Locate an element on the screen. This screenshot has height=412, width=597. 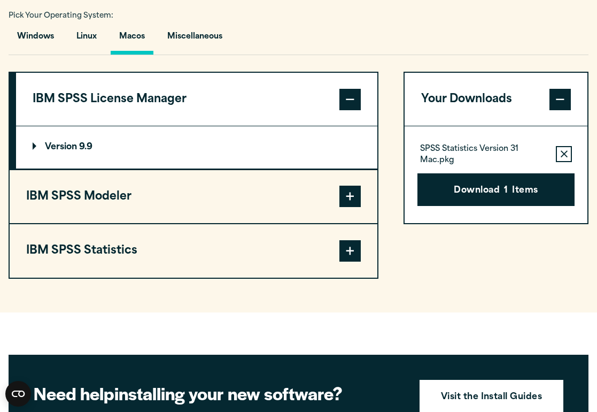
button: Your Downloads is located at coordinates (496, 99).